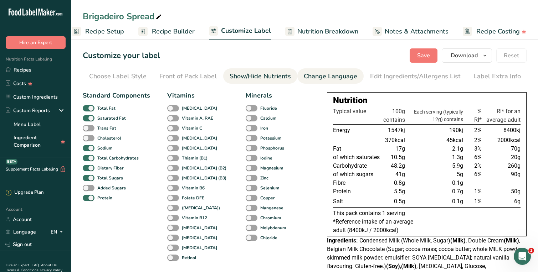 The image size is (538, 272). Describe the element at coordinates (267, 96) in the screenshot. I see `div: Minerals` at that location.